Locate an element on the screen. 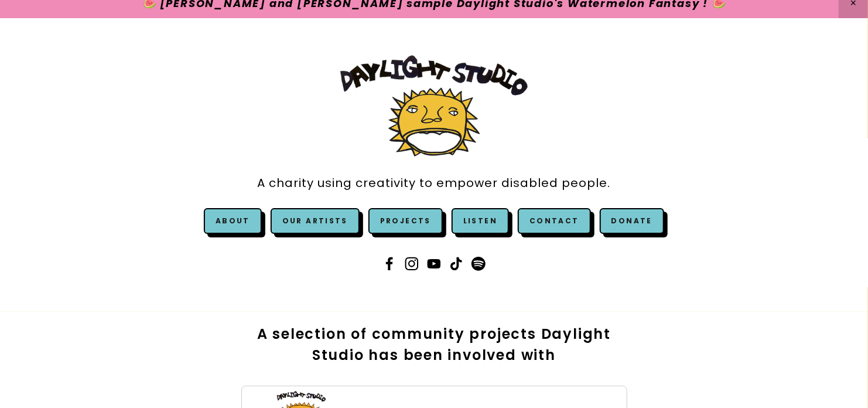 The width and height of the screenshot is (868, 408). a: Our Artists is located at coordinates (316, 221).